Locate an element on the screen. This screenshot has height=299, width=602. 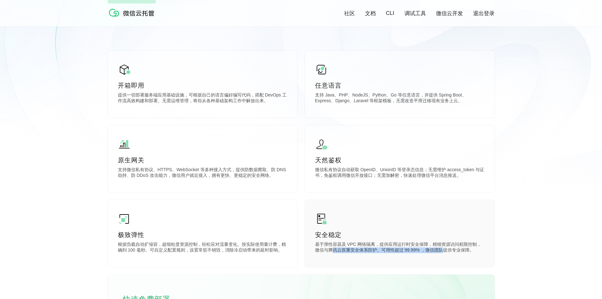
p: 安全稳定 is located at coordinates (400, 234).